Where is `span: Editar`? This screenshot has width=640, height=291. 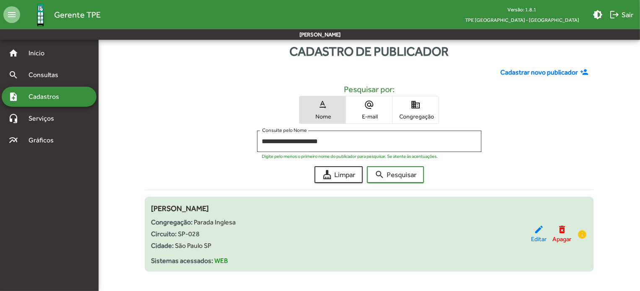 span: Editar is located at coordinates (538, 239).